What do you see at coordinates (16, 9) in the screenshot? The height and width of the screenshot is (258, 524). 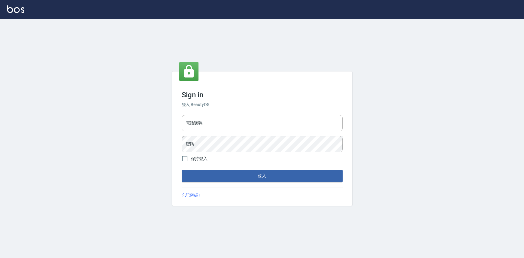 I see `img: Logo` at bounding box center [16, 9].